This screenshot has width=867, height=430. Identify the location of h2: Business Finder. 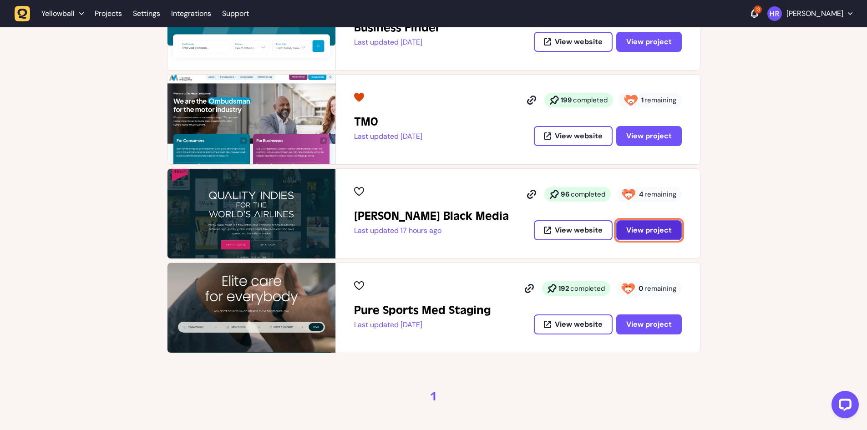
(397, 28).